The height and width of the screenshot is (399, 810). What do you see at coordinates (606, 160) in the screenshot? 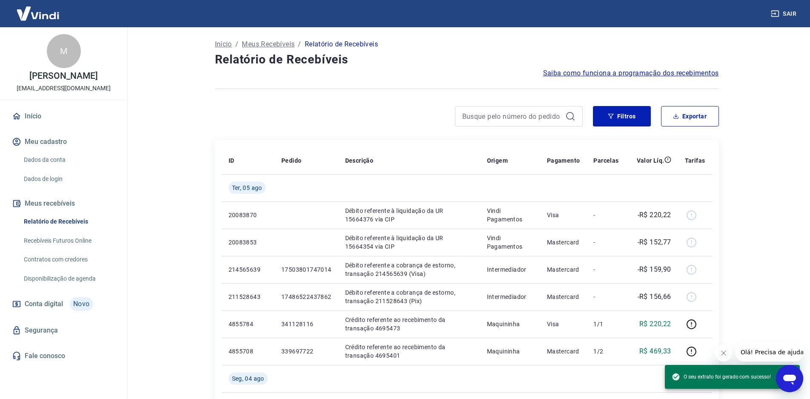
I see `p: Parcelas` at bounding box center [606, 160].